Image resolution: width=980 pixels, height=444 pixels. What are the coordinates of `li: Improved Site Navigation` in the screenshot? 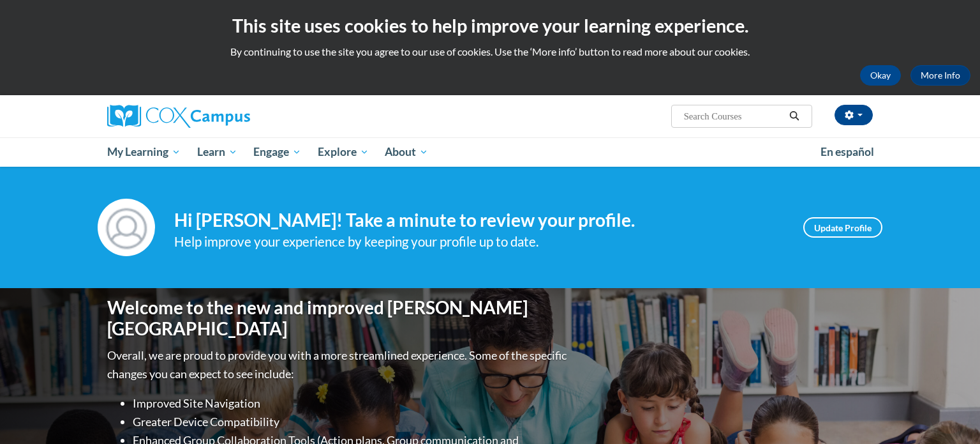 It's located at (351, 403).